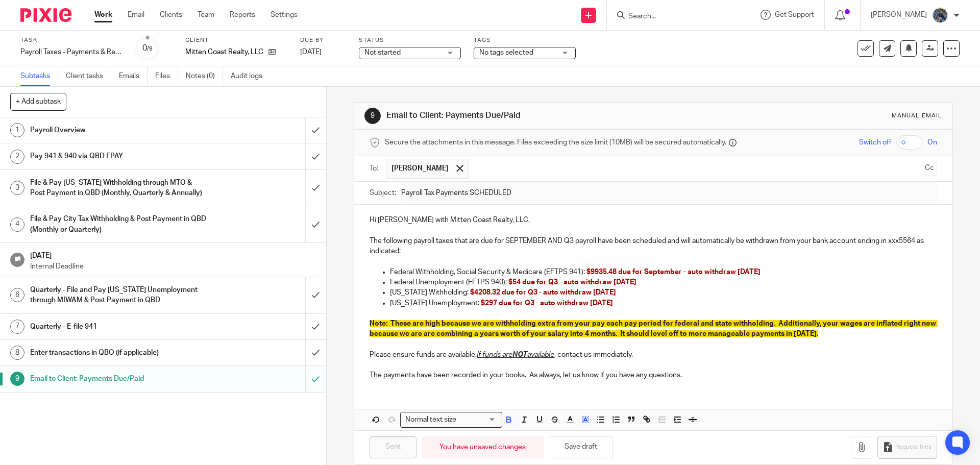 This screenshot has width=980, height=465. What do you see at coordinates (929, 168) in the screenshot?
I see `button: Cc` at bounding box center [929, 168].